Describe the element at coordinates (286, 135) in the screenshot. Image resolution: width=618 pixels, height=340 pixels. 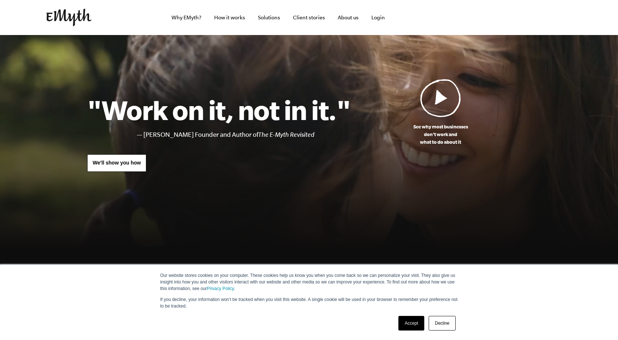
I see `i: The E-Myth Revisited` at that location.